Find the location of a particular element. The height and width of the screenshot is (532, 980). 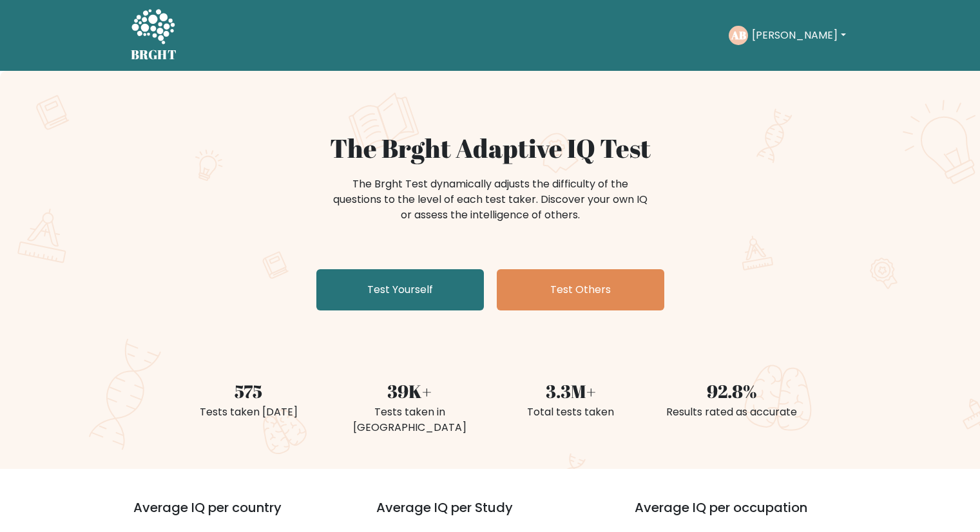

div: Total tests taken is located at coordinates (571, 412).